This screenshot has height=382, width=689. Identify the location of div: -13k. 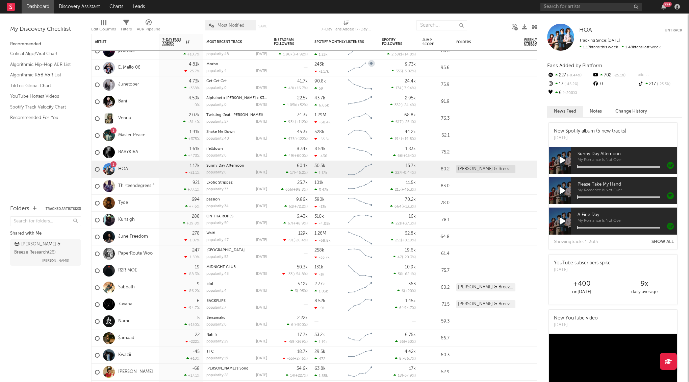
(320, 206).